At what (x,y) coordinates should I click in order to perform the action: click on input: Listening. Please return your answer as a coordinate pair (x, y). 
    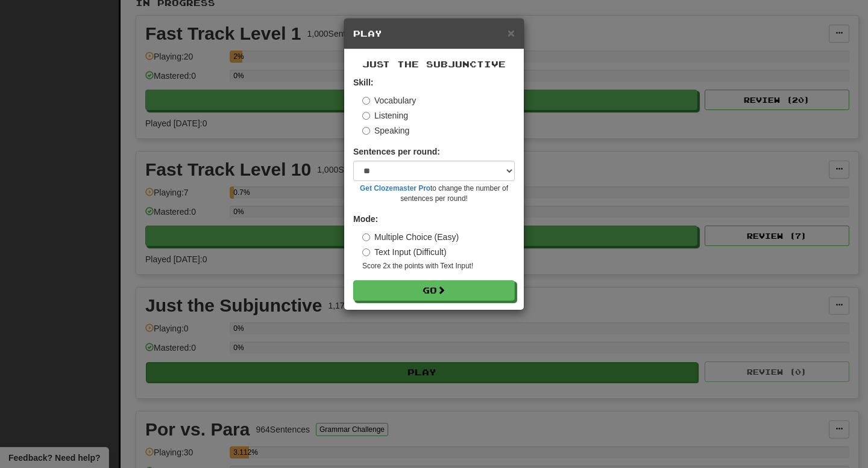
    Looking at the image, I should click on (366, 116).